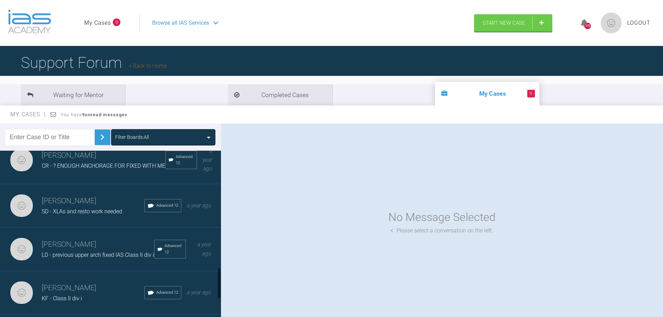  Describe the element at coordinates (132, 137) in the screenshot. I see `div: Filter Boards: All` at that location.